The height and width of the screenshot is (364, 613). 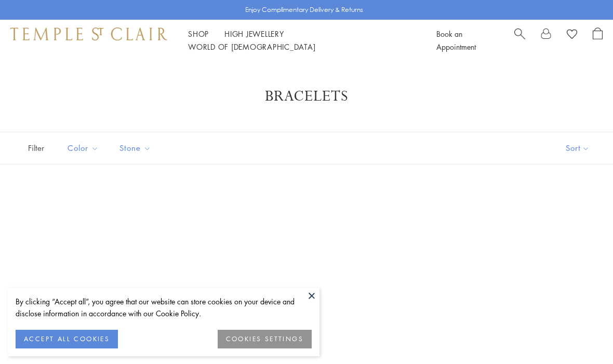 What do you see at coordinates (83, 148) in the screenshot?
I see `button: Color` at bounding box center [83, 148].